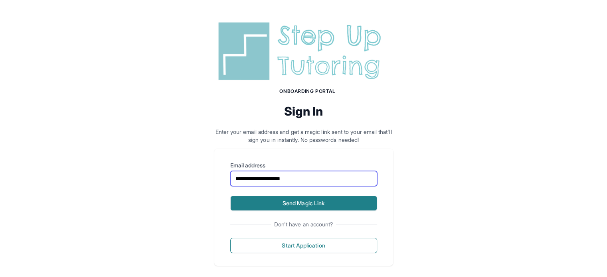 This screenshot has height=277, width=607. I want to click on label: Email address, so click(304, 166).